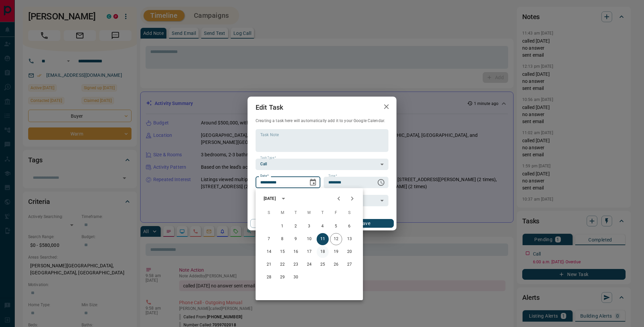  Describe the element at coordinates (381, 182) in the screenshot. I see `button: Choose time, selected time is 6:00 AM` at that location.